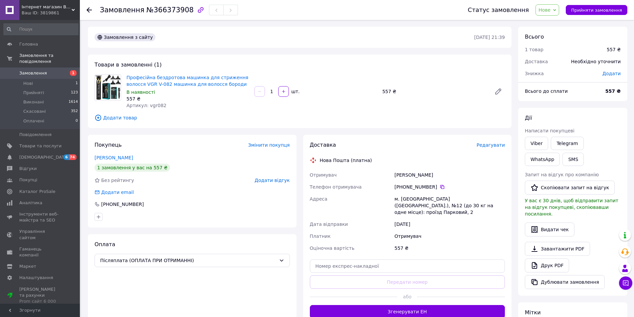  Describe the element at coordinates (534, 50) in the screenshot. I see `span: 1 товар` at that location.